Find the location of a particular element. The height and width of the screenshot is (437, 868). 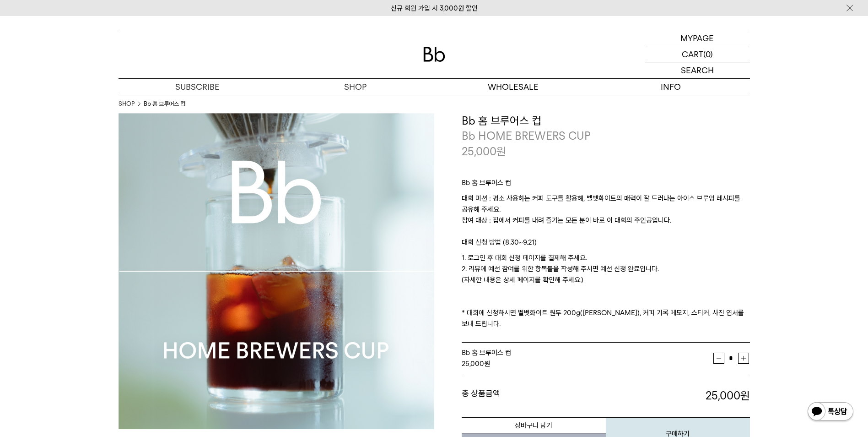

p: SEARCH is located at coordinates (698, 70).